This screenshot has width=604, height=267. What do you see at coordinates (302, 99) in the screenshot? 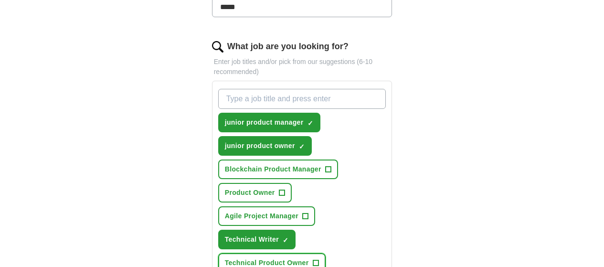
I see `input: Type a job title and press enter` at bounding box center [302, 99].